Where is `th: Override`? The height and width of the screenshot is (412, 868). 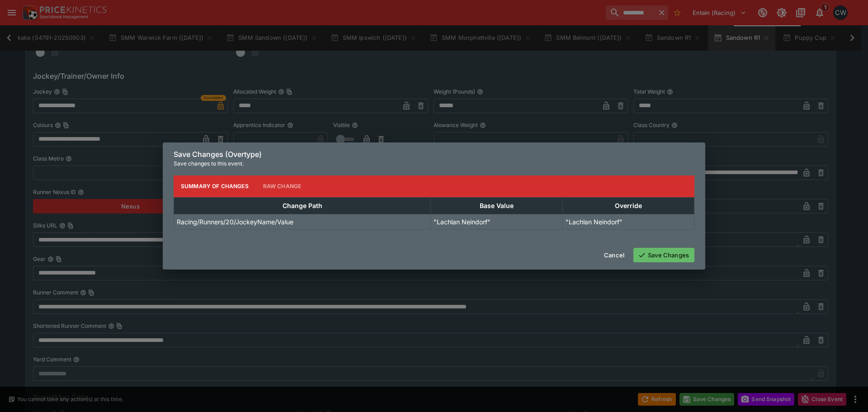 th: Override is located at coordinates (628, 206).